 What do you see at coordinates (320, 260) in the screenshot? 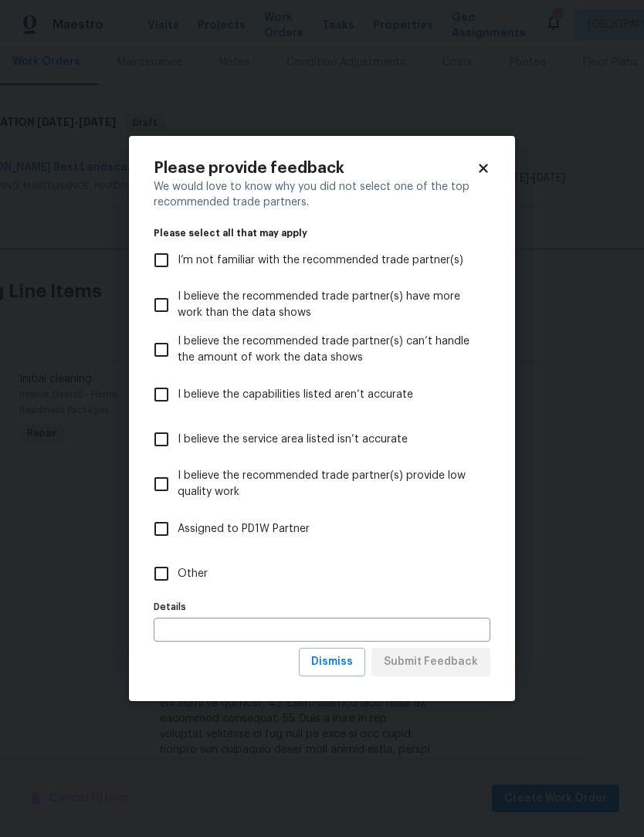
I see `span: I’m not familiar with the recommended trade partner(s)` at bounding box center [320, 260].